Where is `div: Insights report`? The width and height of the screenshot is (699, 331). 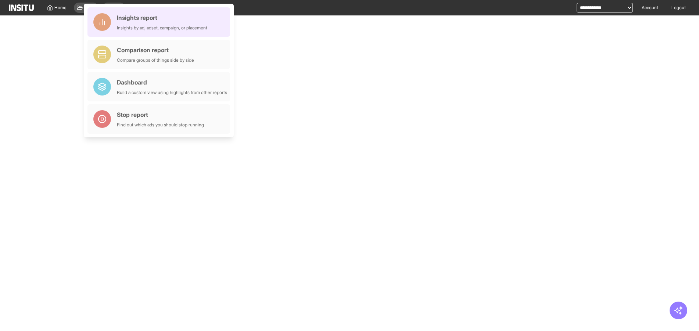
div: Insights report is located at coordinates (162, 18).